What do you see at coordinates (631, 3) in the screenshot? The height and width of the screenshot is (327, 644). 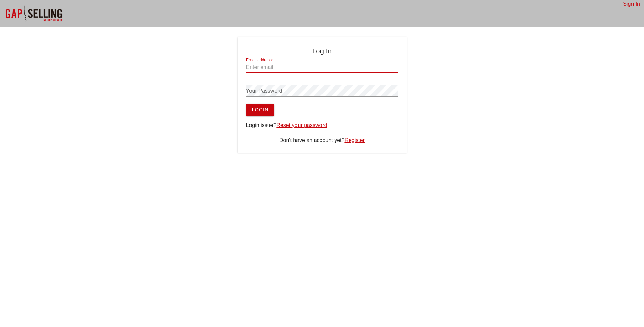 I see `a: Sign In` at bounding box center [631, 3].